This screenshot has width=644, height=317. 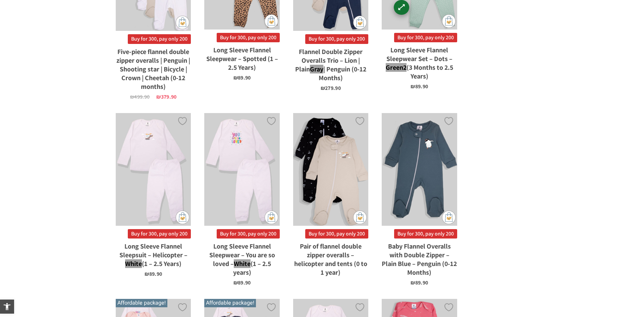 I want to click on font: Long Sleeve Flannel Sleepwear – Spotted (1 – 2.5 Years), so click(x=242, y=59).